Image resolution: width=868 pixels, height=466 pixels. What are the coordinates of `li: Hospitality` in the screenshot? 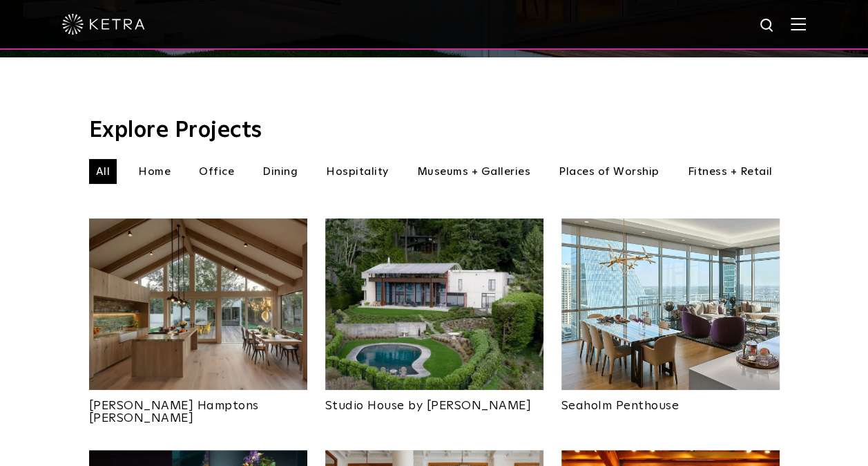 It's located at (357, 171).